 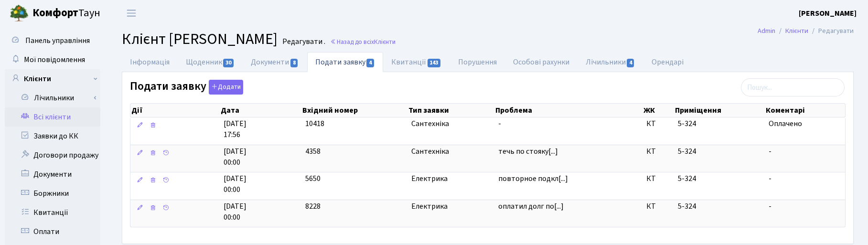 What do you see at coordinates (260, 110) in the screenshot?
I see `th: Дата` at bounding box center [260, 110].